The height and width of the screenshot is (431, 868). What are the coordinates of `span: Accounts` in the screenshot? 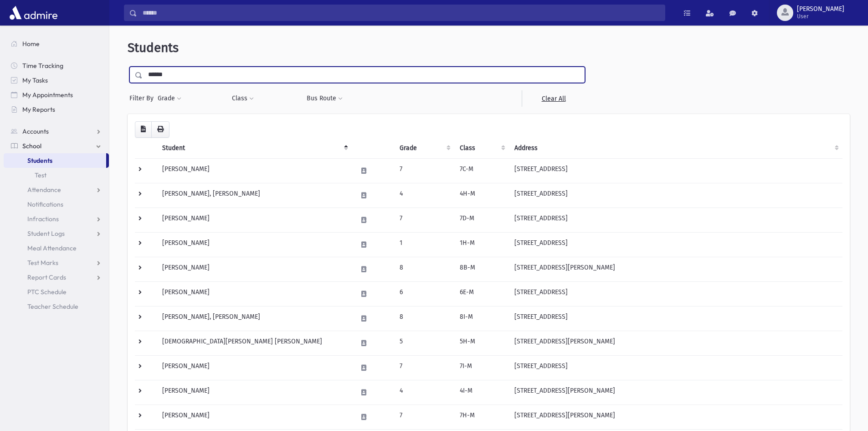 It's located at (36, 131).